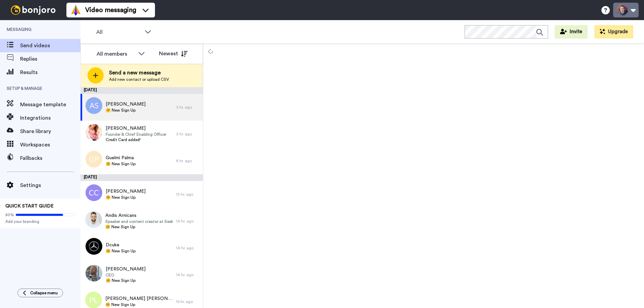 The width and height of the screenshot is (644, 308). What do you see at coordinates (136, 134) in the screenshot?
I see `span: Founder & Chief Enabling Officer` at bounding box center [136, 134].